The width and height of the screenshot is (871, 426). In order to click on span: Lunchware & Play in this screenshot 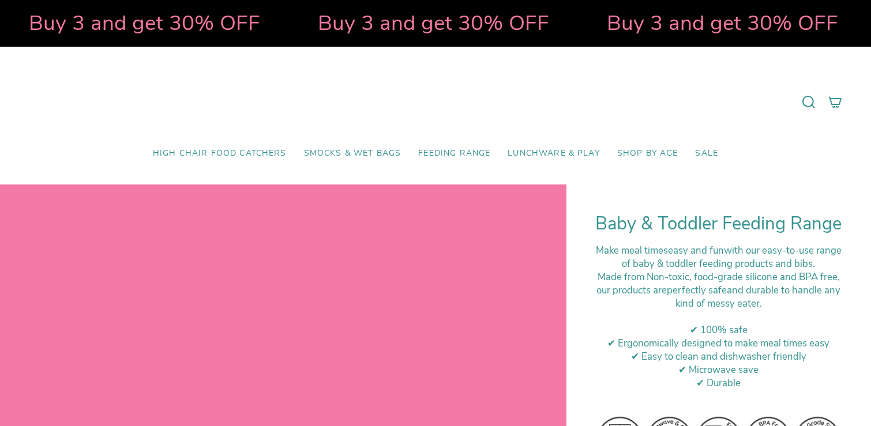, I will do `click(553, 153)`.